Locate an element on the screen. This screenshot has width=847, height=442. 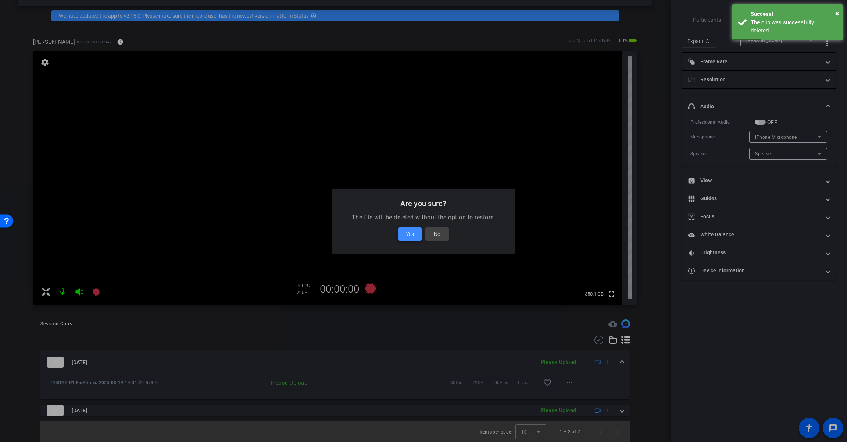
button: No is located at coordinates (437, 234).